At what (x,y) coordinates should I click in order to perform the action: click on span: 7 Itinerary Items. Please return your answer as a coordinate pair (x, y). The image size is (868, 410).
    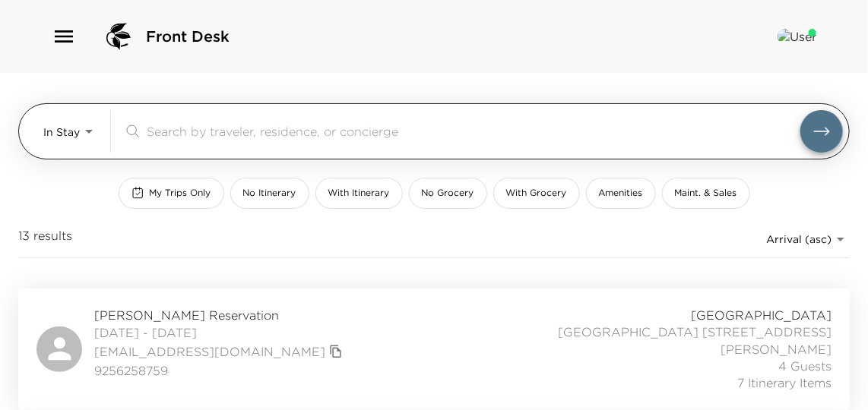
    Looking at the image, I should click on (784, 382).